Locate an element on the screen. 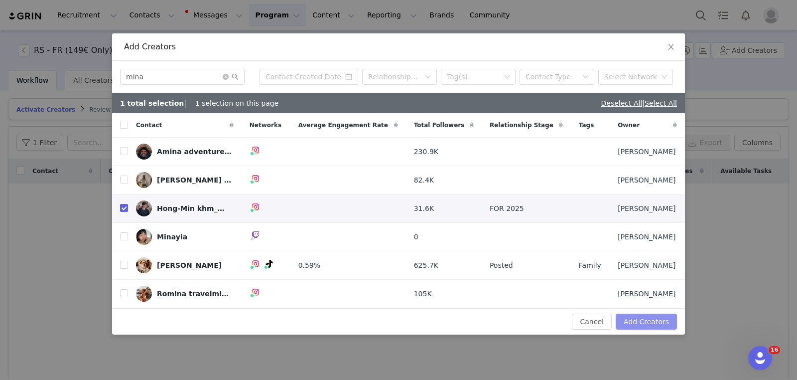 Image resolution: width=797 pixels, height=380 pixels. i: icon: calendar is located at coordinates (349, 77).